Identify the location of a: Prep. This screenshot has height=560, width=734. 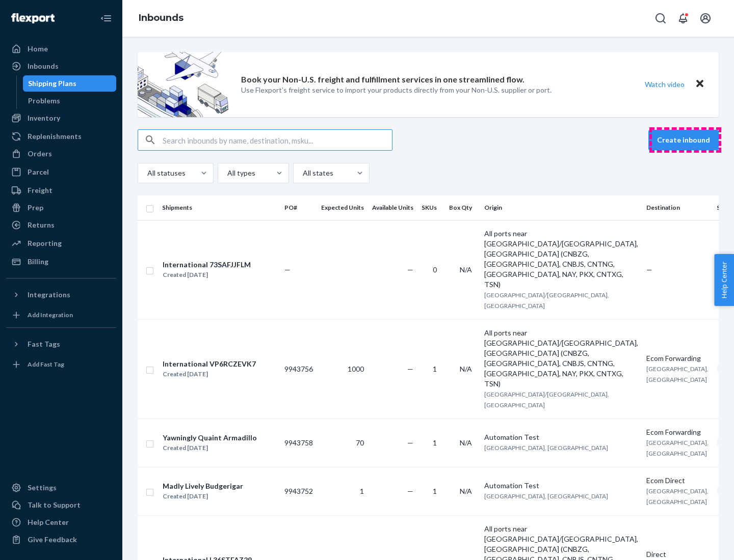
(61, 207).